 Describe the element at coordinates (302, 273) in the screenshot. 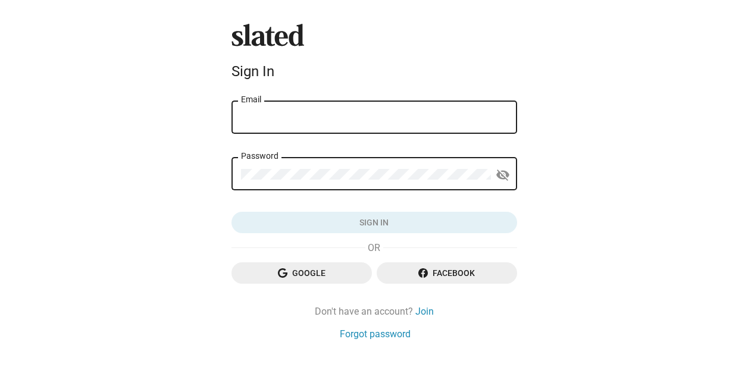

I see `button: Google` at that location.